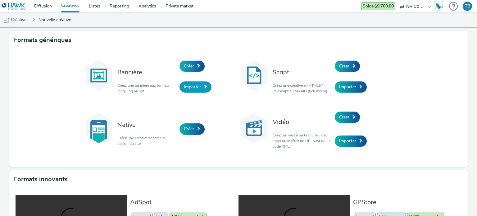 The width and height of the screenshot is (477, 216). I want to click on strong: $9,700.00, so click(385, 6).